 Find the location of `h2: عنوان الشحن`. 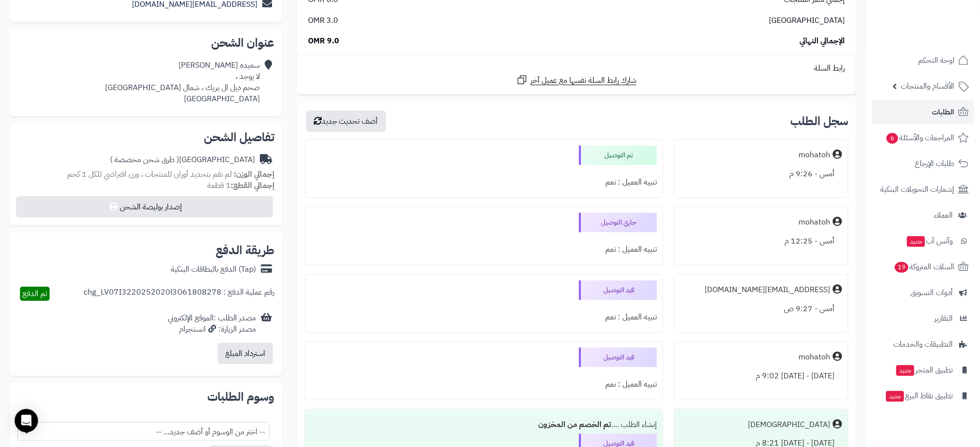

h2: عنوان الشحن is located at coordinates (146, 43).